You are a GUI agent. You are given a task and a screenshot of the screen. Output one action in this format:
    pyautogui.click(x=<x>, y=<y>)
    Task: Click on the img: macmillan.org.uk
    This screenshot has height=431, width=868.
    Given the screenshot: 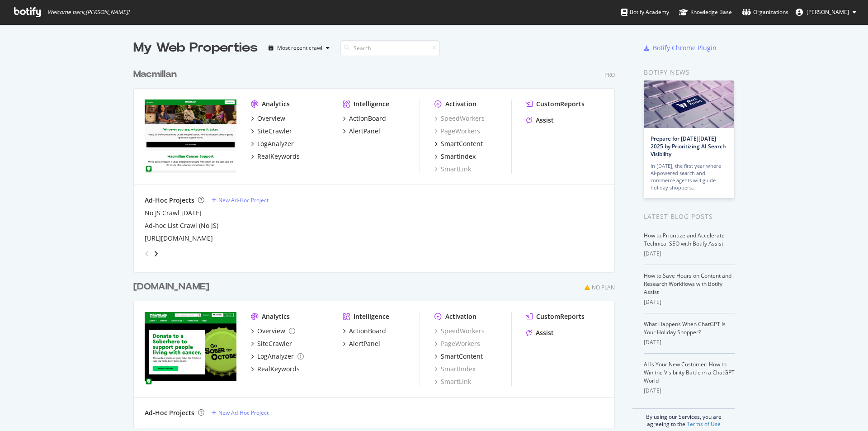 What is the action you would take?
    pyautogui.click(x=190, y=136)
    